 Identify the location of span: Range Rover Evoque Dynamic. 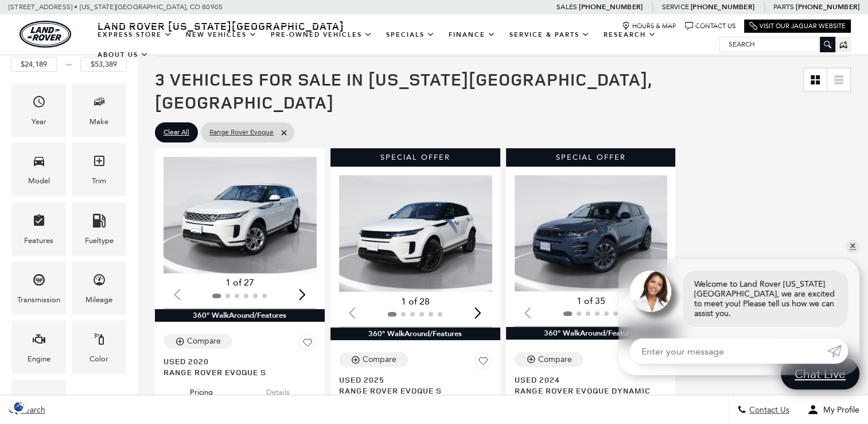
(586, 390).